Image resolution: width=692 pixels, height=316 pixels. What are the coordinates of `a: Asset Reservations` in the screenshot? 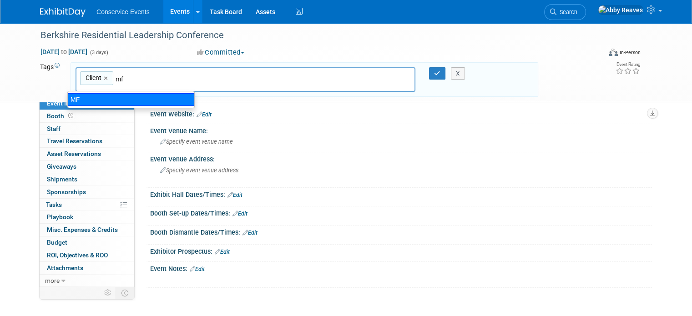 It's located at (87, 154).